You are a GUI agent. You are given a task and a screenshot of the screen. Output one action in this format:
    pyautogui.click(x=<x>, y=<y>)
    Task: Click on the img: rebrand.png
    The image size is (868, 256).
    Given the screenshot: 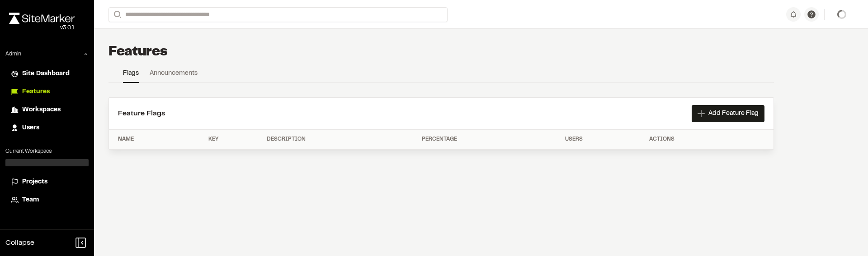 What is the action you would take?
    pyautogui.click(x=41, y=18)
    